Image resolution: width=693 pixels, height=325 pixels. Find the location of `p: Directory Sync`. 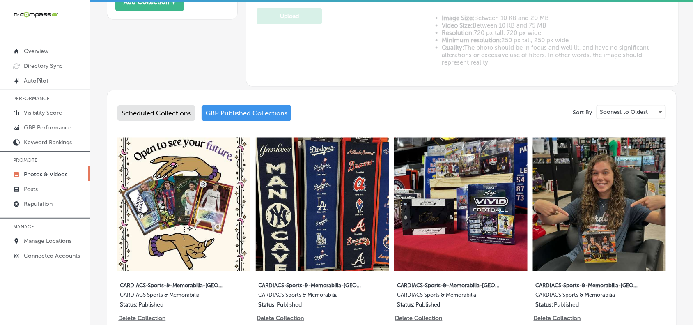

p: Directory Sync is located at coordinates (43, 66).